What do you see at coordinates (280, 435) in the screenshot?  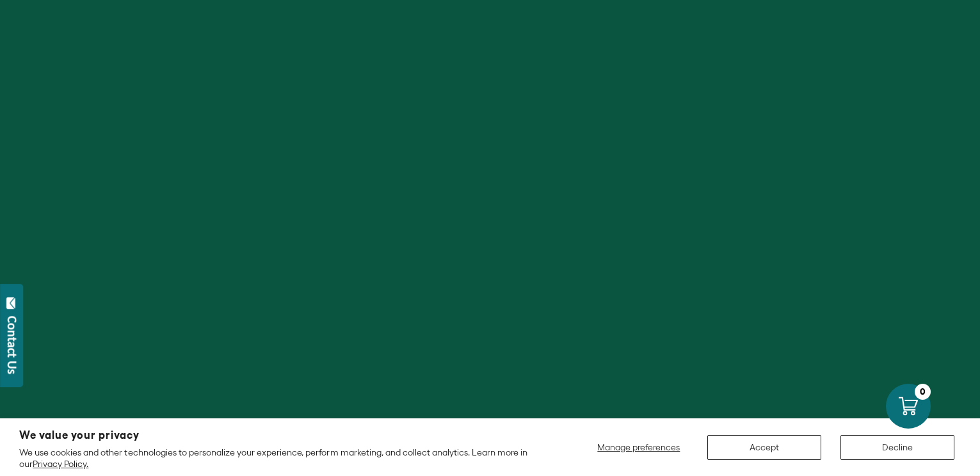 I see `h2: We value your privacy` at bounding box center [280, 435].